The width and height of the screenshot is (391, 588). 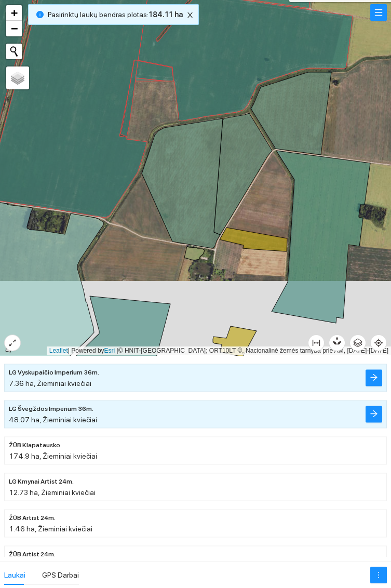 I want to click on span: more, so click(x=379, y=575).